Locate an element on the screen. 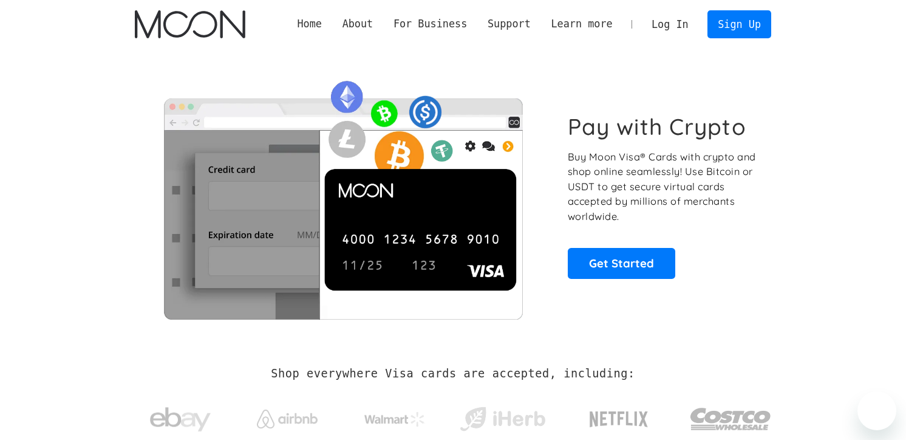 The width and height of the screenshot is (906, 440). img: Netflix is located at coordinates (619, 419).